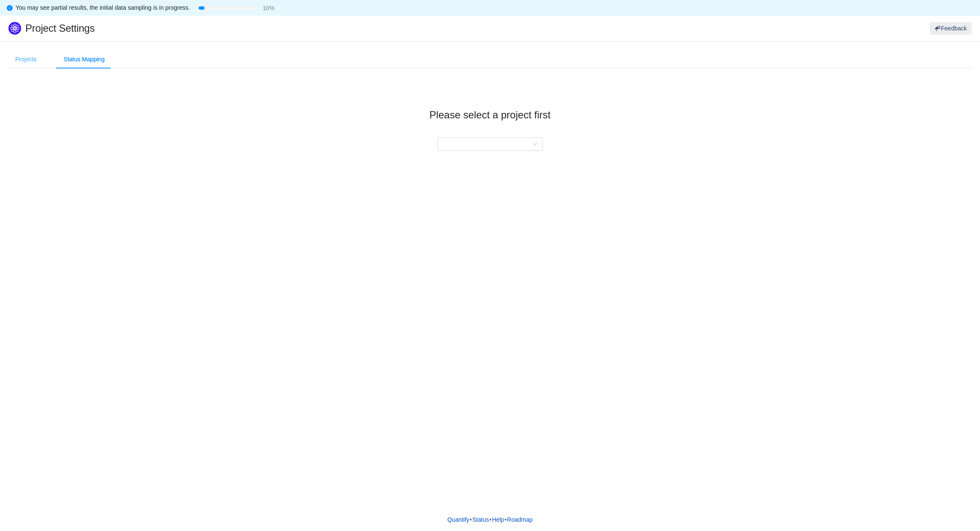  What do you see at coordinates (498, 519) in the screenshot?
I see `a: Help` at bounding box center [498, 519].